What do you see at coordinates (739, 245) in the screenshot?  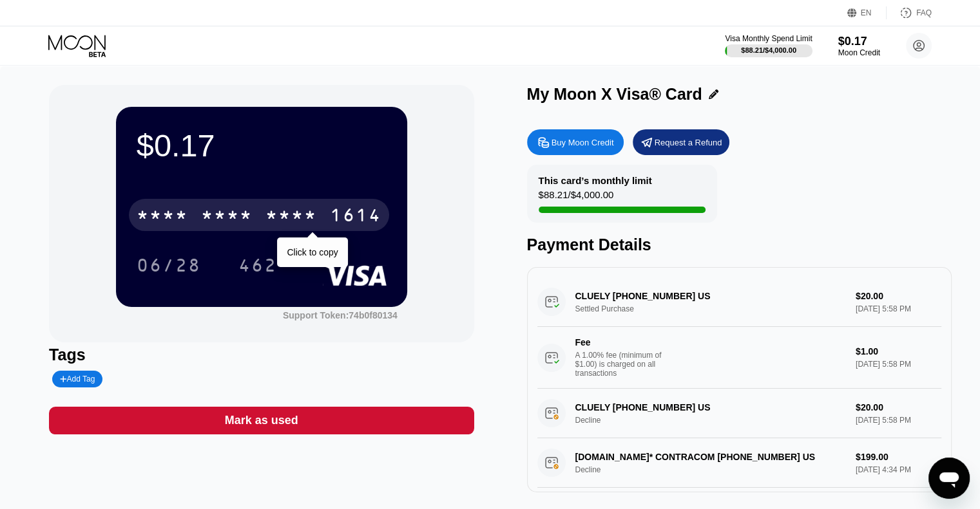 I see `div: Payment Details` at bounding box center [739, 245].